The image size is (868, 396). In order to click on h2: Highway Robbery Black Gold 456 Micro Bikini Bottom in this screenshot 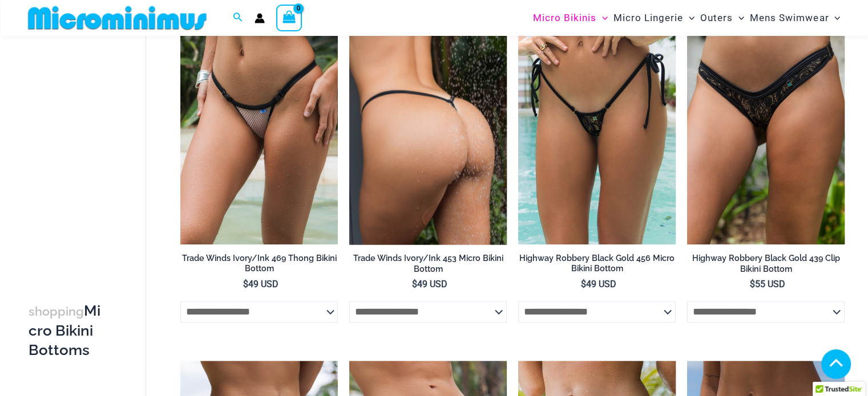, I will do `click(597, 263)`.